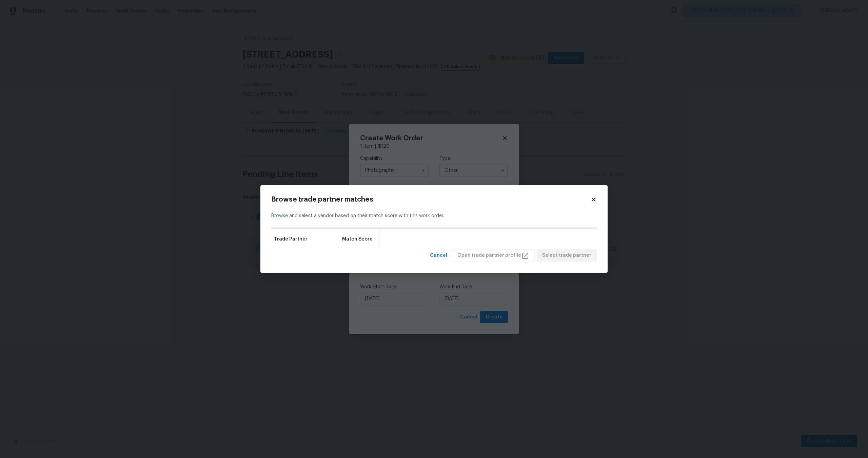  I want to click on span: Match Score, so click(357, 239).